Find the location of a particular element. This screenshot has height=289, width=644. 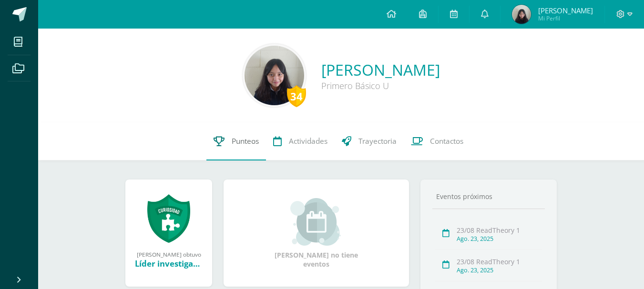

div: 34 is located at coordinates (297, 96).